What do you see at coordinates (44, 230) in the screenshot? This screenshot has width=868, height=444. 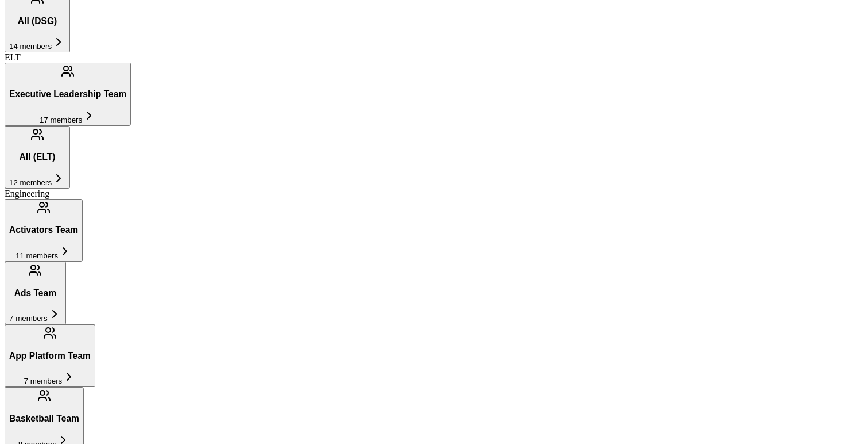 I see `h3: Activators Team` at bounding box center [44, 230].